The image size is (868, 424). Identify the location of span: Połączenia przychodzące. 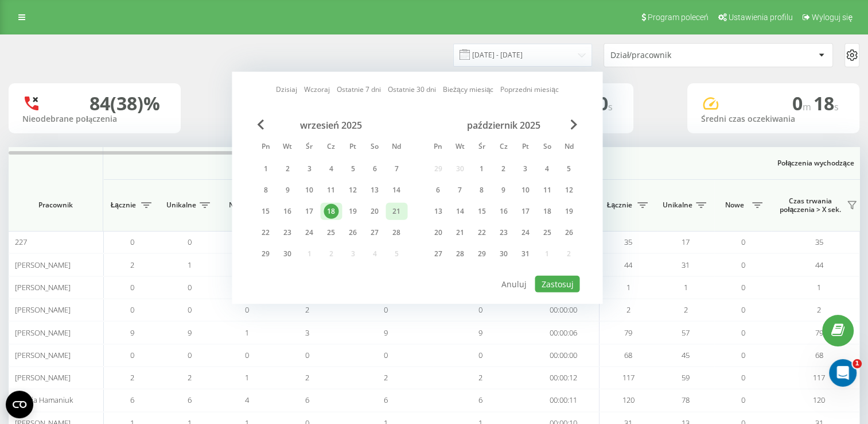
(351, 163).